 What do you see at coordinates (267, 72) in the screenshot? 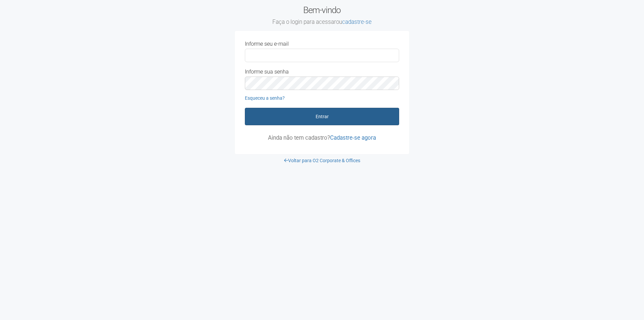
I see `label: Informe sua senha` at bounding box center [267, 72].